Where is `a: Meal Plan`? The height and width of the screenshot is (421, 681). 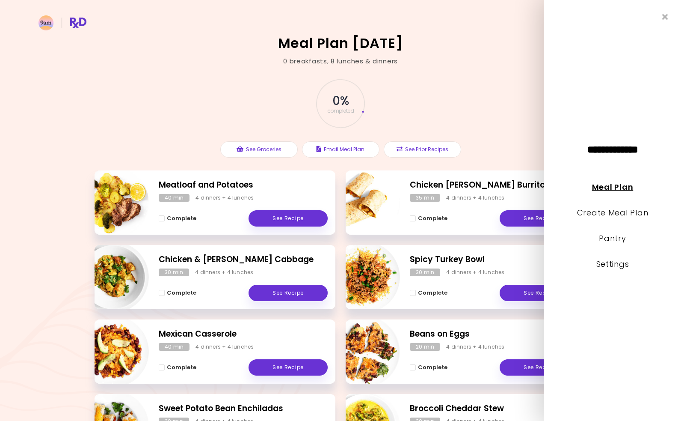
a: Meal Plan is located at coordinates (613, 187).